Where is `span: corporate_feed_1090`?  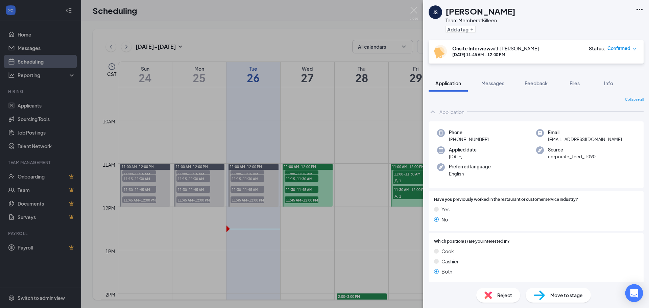
span: corporate_feed_1090 is located at coordinates (571, 156).